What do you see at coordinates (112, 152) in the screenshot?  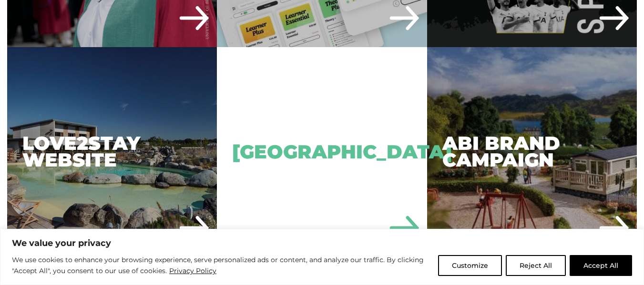 I see `a: Love2Stay Website Love2Stay Website` at bounding box center [112, 152].